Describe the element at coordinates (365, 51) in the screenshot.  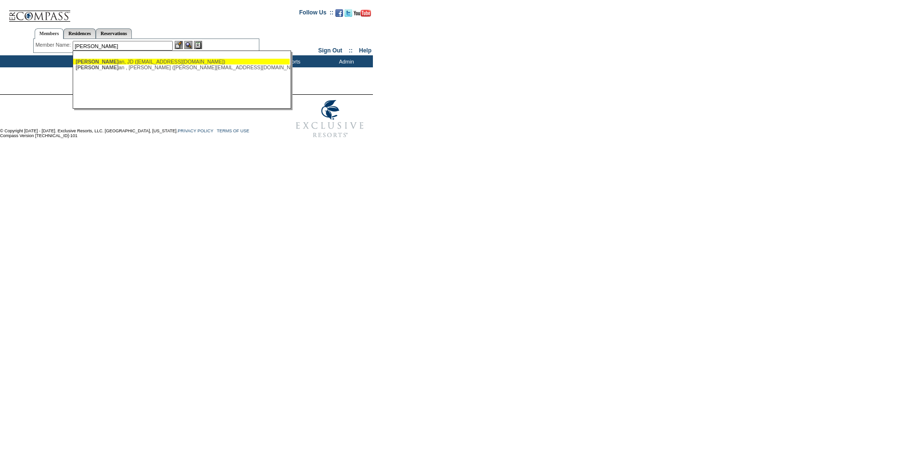
I see `a: Help` at that location.